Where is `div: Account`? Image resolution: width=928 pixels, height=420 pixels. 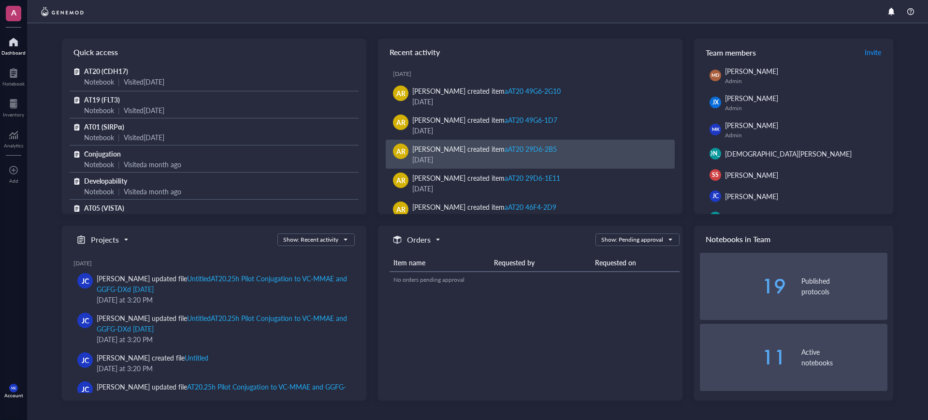 div: Account is located at coordinates (14, 395).